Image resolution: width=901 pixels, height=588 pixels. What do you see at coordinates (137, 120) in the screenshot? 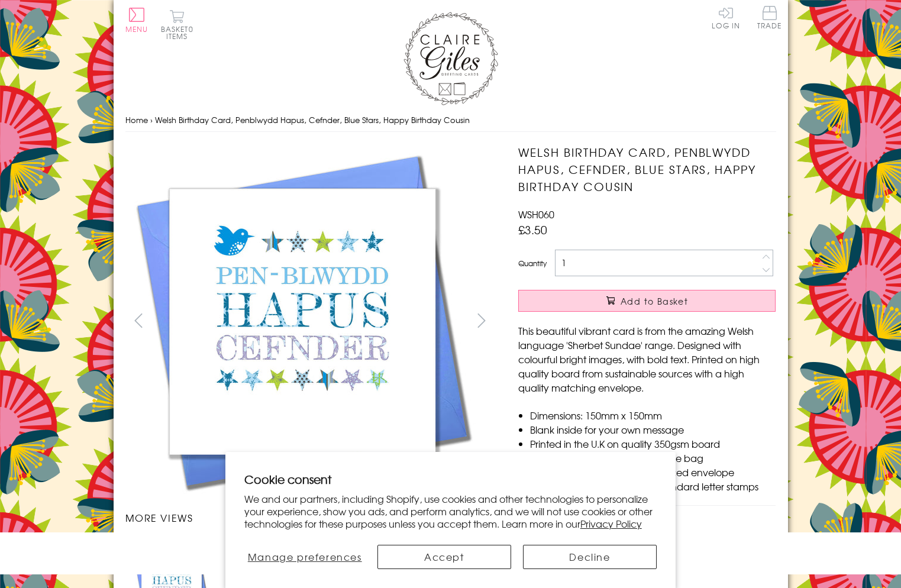
I see `a: Home` at bounding box center [137, 120].